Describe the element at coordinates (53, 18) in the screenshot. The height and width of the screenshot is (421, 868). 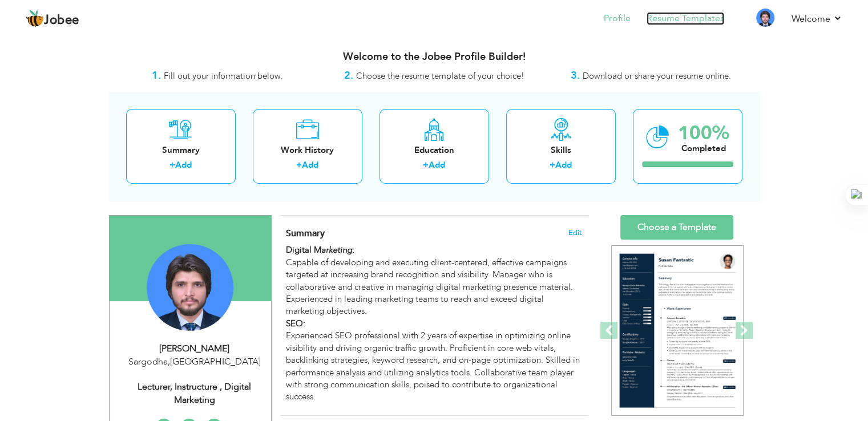
I see `a: Jobee` at that location.